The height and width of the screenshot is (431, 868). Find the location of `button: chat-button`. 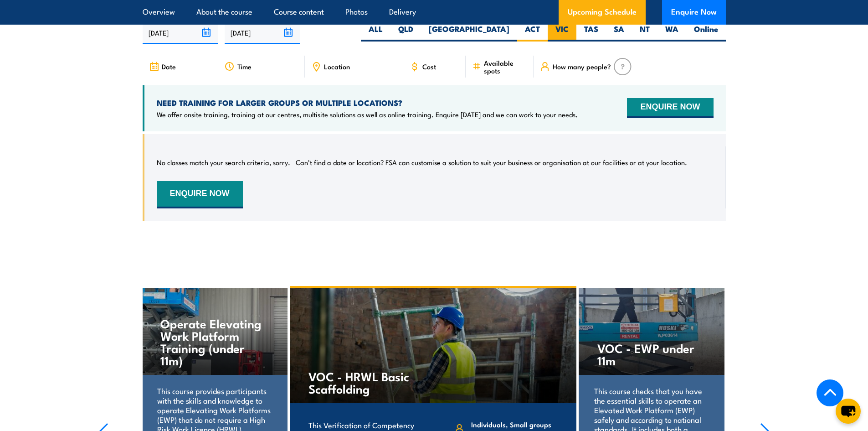

button: chat-button is located at coordinates (848, 411).